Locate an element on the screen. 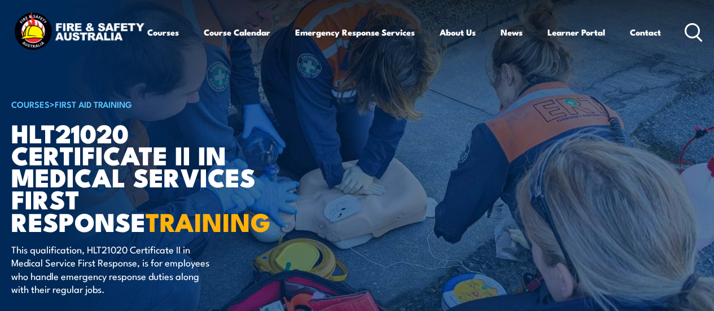 The height and width of the screenshot is (311, 714). a: Learner Portal is located at coordinates (576, 32).